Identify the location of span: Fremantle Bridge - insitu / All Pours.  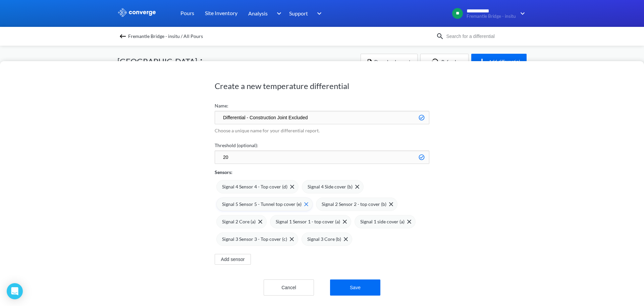
(165, 36).